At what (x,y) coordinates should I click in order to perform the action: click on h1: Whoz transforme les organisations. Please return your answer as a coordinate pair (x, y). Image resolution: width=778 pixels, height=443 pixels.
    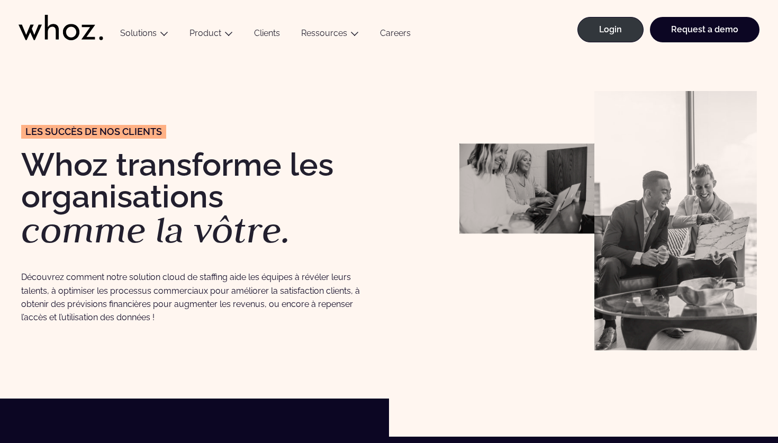
    Looking at the image, I should click on (199, 198).